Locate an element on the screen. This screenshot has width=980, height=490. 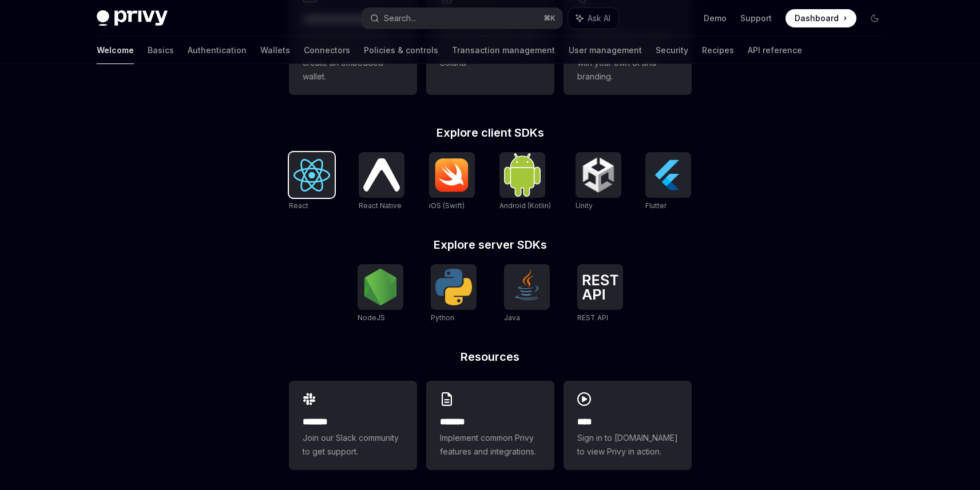
img: REST API is located at coordinates (600, 287).